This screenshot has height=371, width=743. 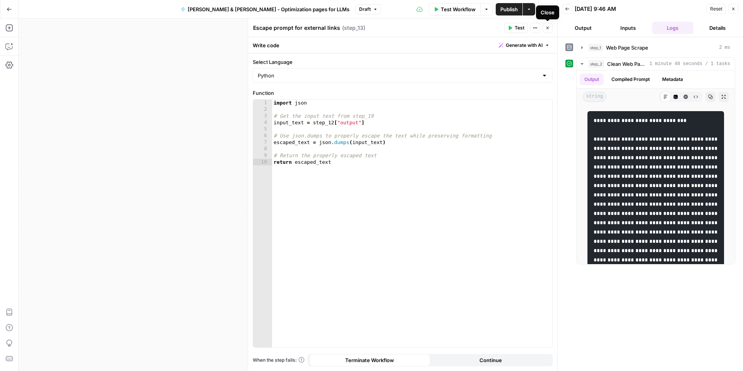 I want to click on button: Test Workflow, so click(x=454, y=9).